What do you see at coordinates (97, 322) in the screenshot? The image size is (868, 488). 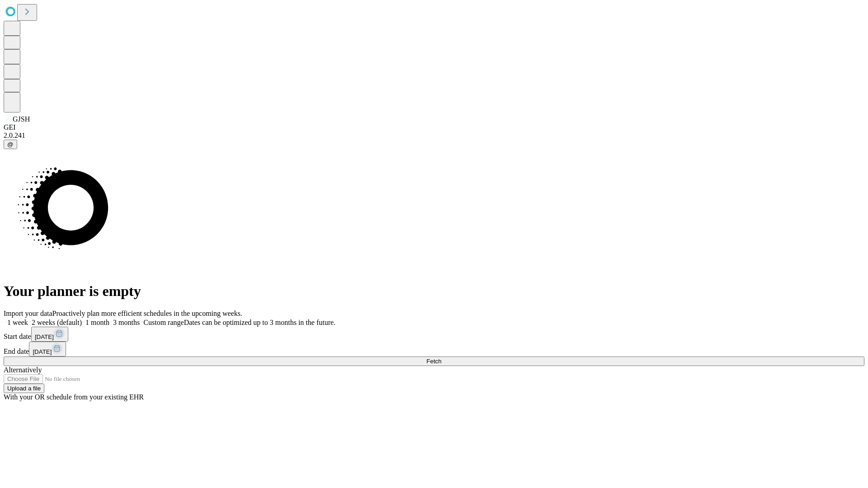 I see `span: 1 month` at bounding box center [97, 322].